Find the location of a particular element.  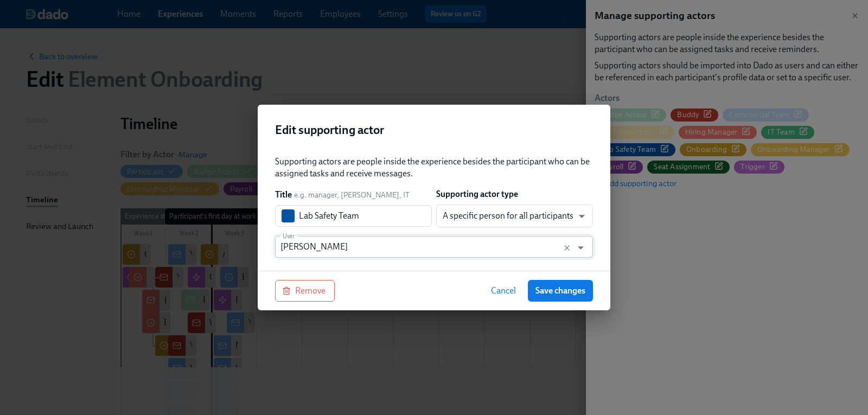

input: Manager is located at coordinates (365, 215).